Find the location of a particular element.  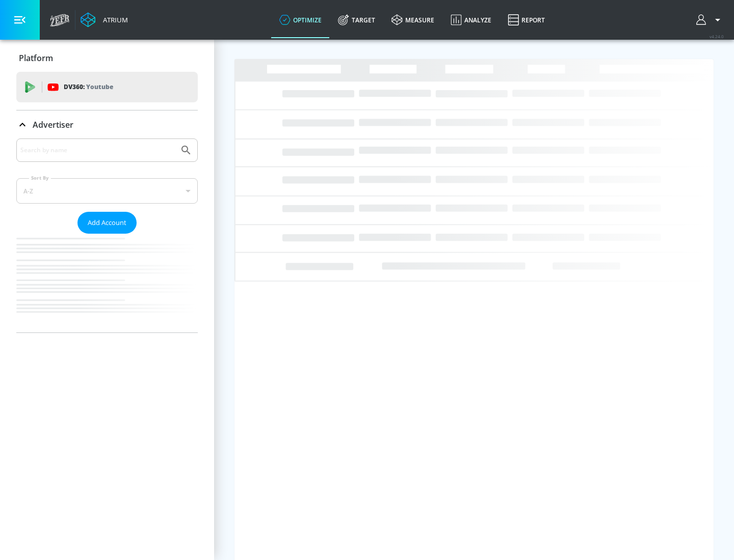

span: v 4.24.0 is located at coordinates (716, 36).